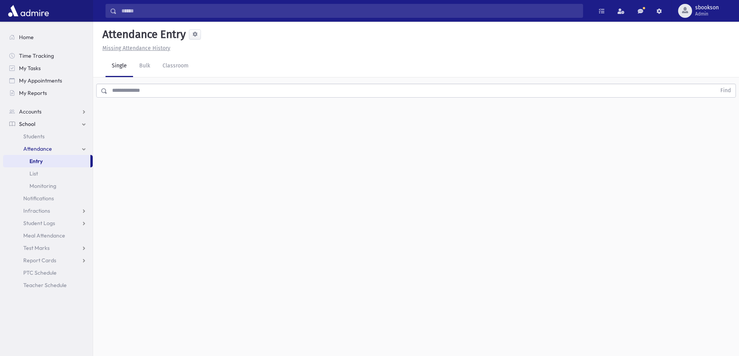  What do you see at coordinates (33, 93) in the screenshot?
I see `span: My Reports` at bounding box center [33, 93].